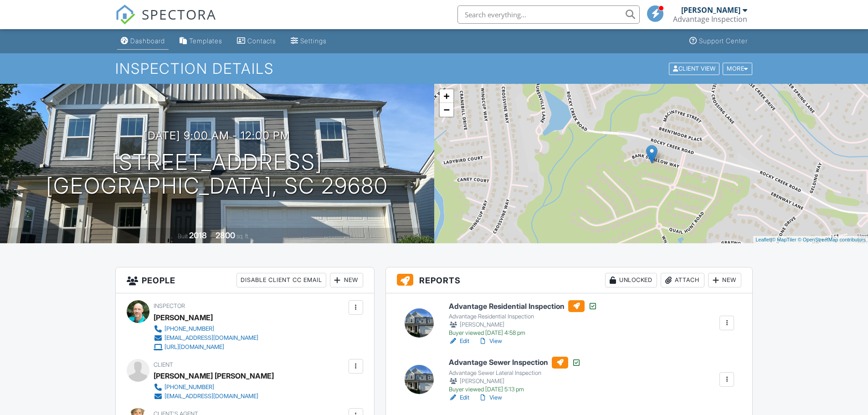  I want to click on a: Dashboard, so click(143, 41).